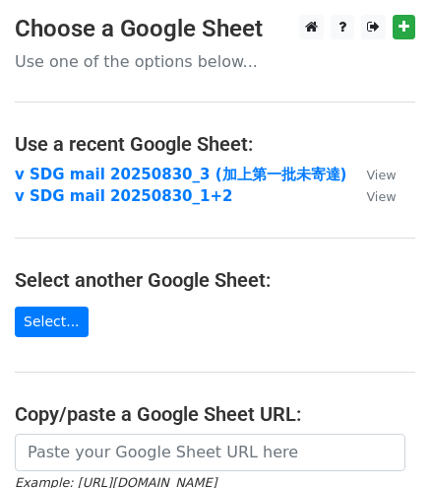 This screenshot has width=430, height=488. What do you see at coordinates (215, 61) in the screenshot?
I see `p: Use one of the options below...` at bounding box center [215, 61].